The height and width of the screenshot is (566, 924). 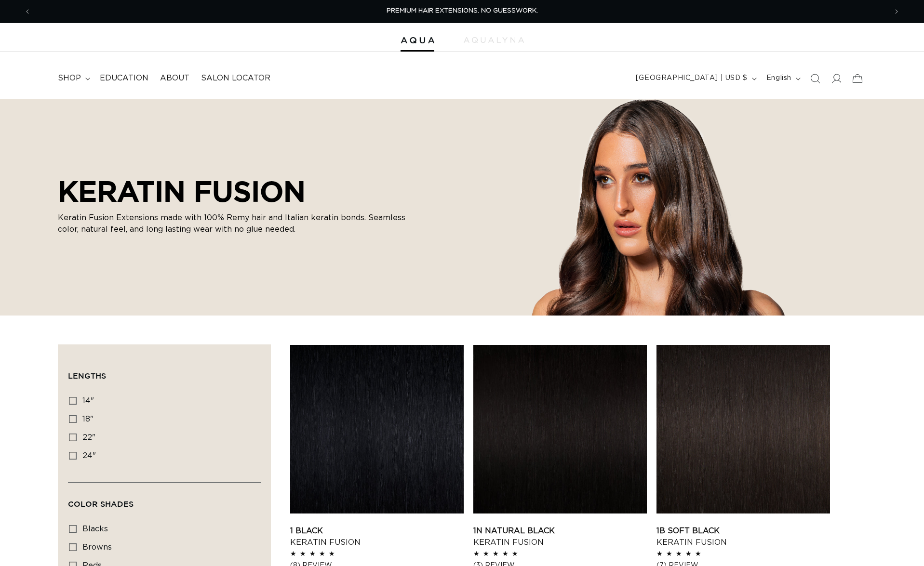 I want to click on img: Aqua Hair Extensions, so click(x=417, y=41).